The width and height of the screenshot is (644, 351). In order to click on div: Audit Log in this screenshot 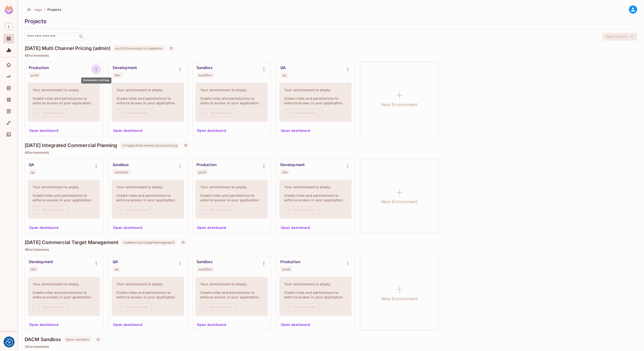, I will do `click(9, 111)`.